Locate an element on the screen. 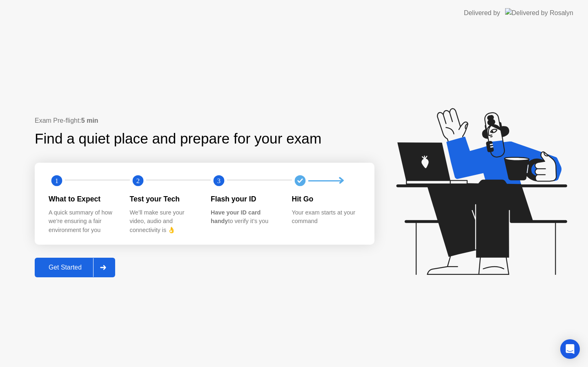 The height and width of the screenshot is (367, 588). div: Delivered by is located at coordinates (482, 13).